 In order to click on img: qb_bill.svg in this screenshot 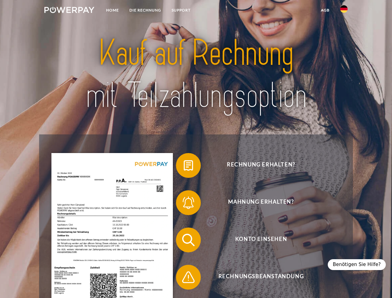, I will do `click(188, 165)`.